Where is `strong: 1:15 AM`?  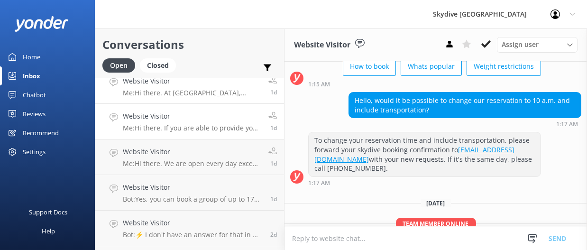 strong: 1:15 AM is located at coordinates (319, 84).